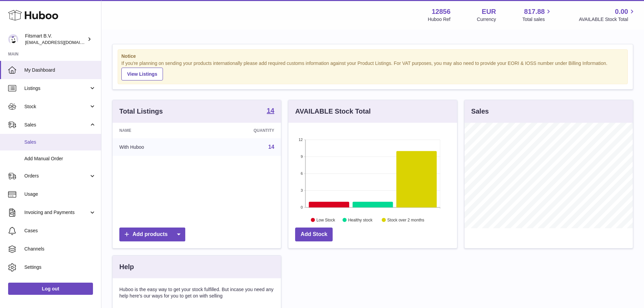 The image size is (644, 308). I want to click on text: 6, so click(302, 174).